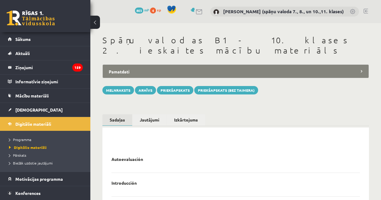  Describe the element at coordinates (235, 71) in the screenshot. I see `legend: Pamatdati` at that location.